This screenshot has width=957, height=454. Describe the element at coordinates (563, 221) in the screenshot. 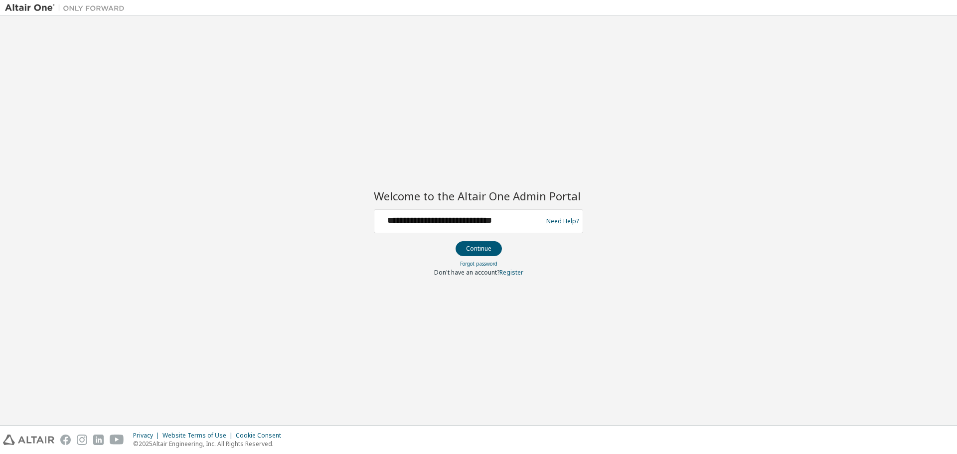

I see `a: Need Help?` at that location.